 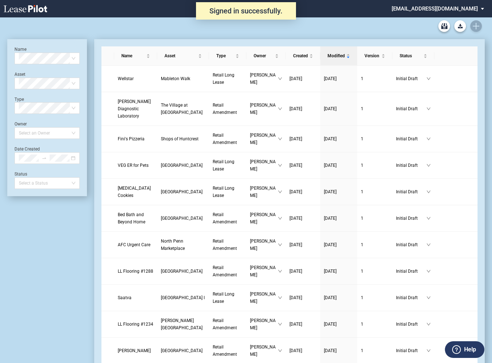 I want to click on button: Help, so click(x=464, y=349).